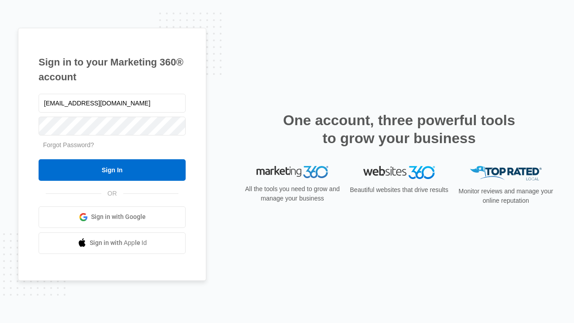  What do you see at coordinates (292, 172) in the screenshot?
I see `img: Marketing 360` at bounding box center [292, 172].